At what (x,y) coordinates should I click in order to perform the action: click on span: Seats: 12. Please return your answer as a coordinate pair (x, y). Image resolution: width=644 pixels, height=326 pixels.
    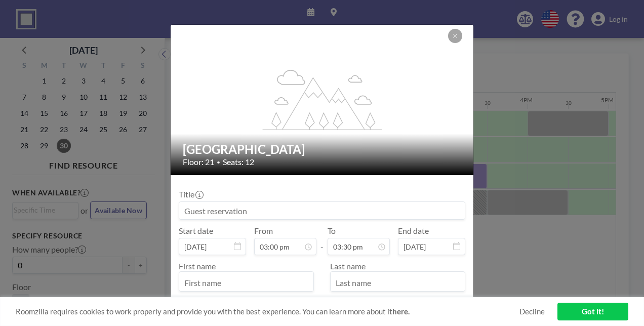
    Looking at the image, I should click on (238, 162).